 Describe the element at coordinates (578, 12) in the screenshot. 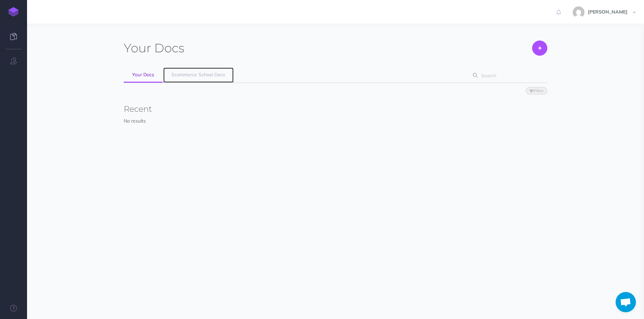

I see `img: 773ddf364f97774a49de44848d81cdba.jpg` at that location.